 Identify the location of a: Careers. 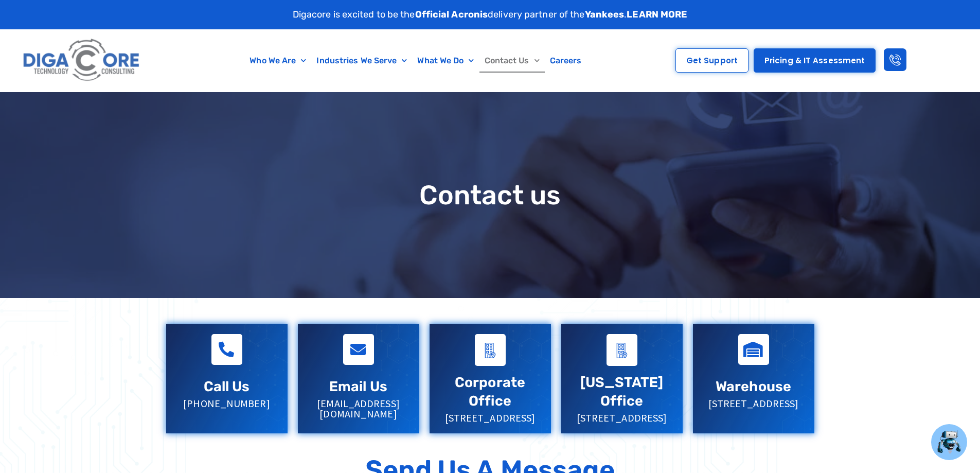
(566, 61).